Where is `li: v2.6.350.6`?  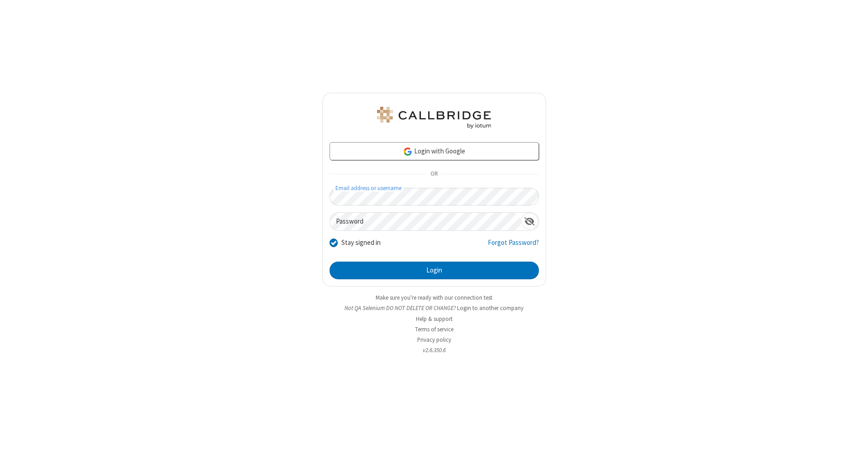 li: v2.6.350.6 is located at coordinates (434, 350).